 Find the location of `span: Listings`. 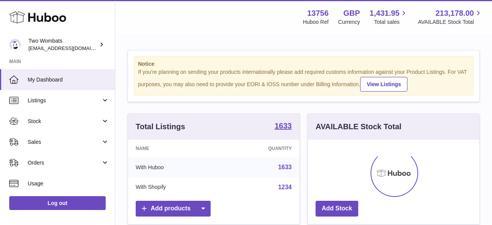

span: Listings is located at coordinates (64, 100).